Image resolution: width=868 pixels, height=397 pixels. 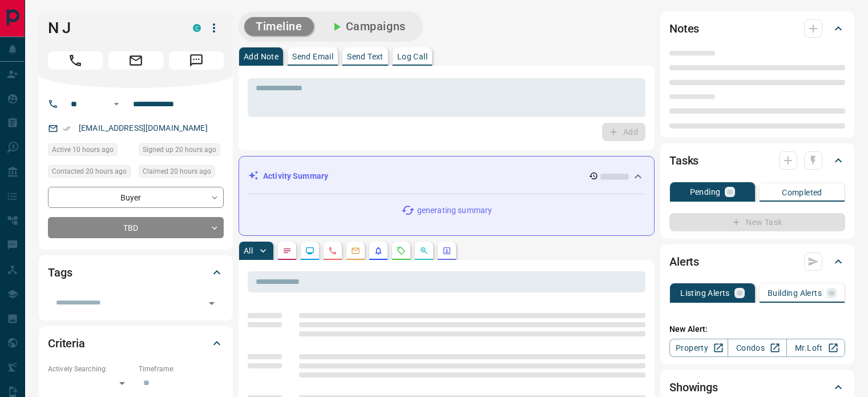 I want to click on p: Timeframe:, so click(x=181, y=369).